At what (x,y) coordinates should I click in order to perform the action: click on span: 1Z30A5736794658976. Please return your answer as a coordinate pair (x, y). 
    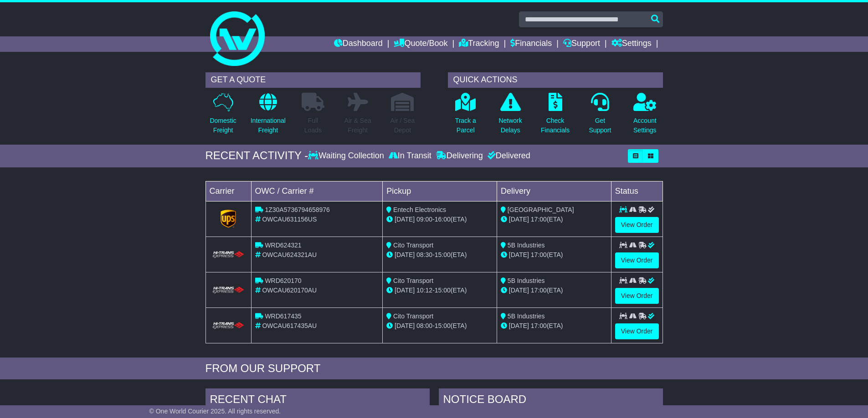
    Looking at the image, I should click on (297, 210).